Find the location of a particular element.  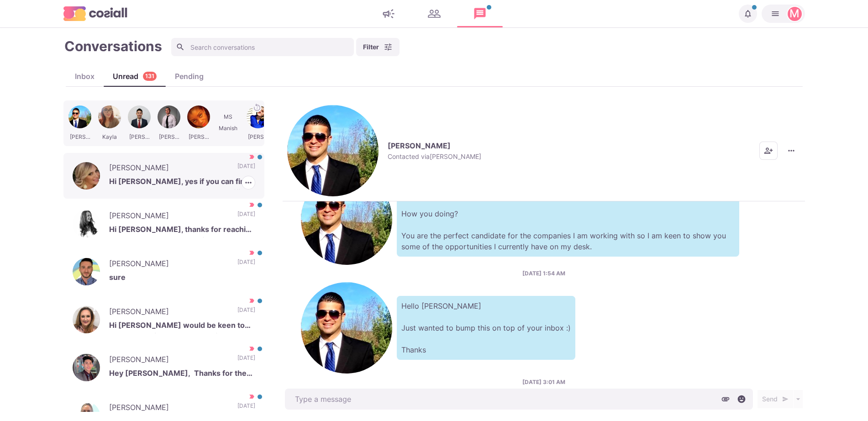

button: Attach files is located at coordinates (725, 399).